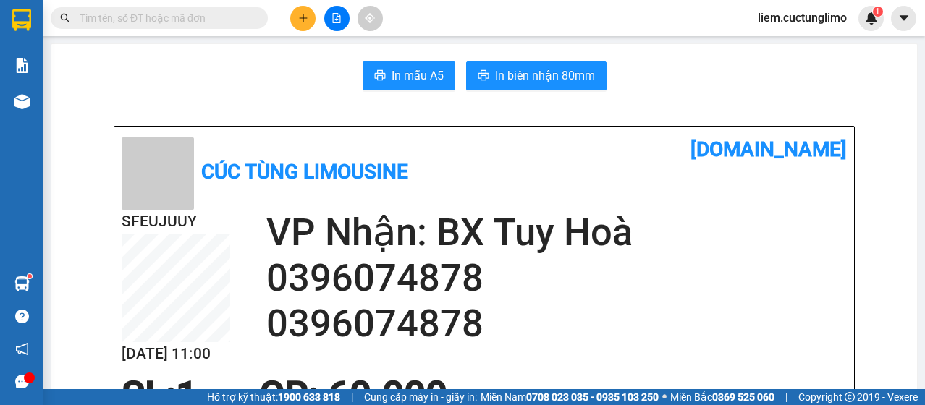 The width and height of the screenshot is (925, 405). Describe the element at coordinates (545, 75) in the screenshot. I see `span: In biên nhận 80mm` at that location.